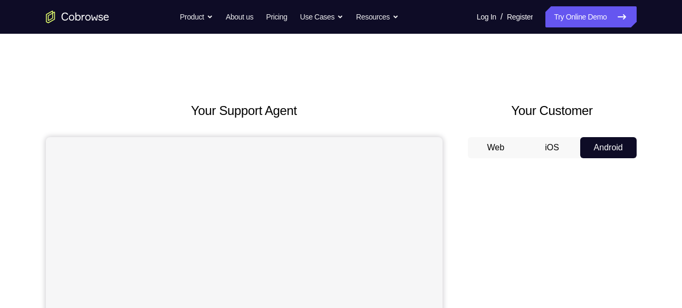 Image resolution: width=682 pixels, height=308 pixels. Describe the element at coordinates (609, 148) in the screenshot. I see `button: Android` at that location.